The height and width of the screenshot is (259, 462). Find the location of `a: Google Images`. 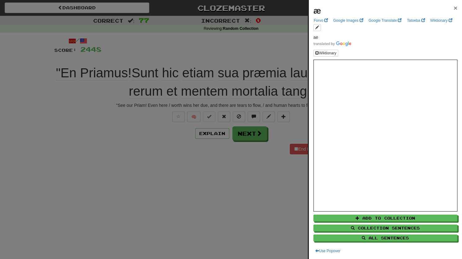

a: Google Images is located at coordinates (348, 20).